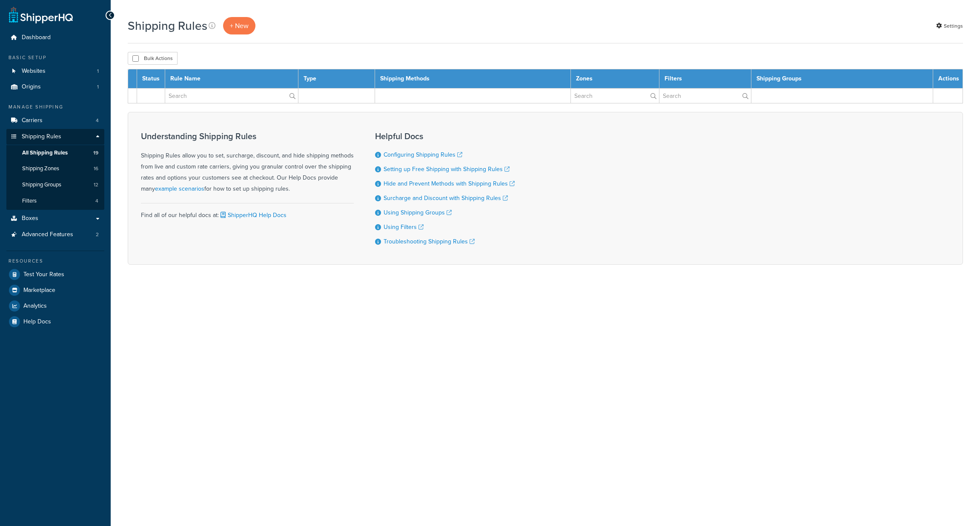 Image resolution: width=980 pixels, height=526 pixels. Describe the element at coordinates (56, 152) in the screenshot. I see `a: All Shipping Rules 19` at that location.